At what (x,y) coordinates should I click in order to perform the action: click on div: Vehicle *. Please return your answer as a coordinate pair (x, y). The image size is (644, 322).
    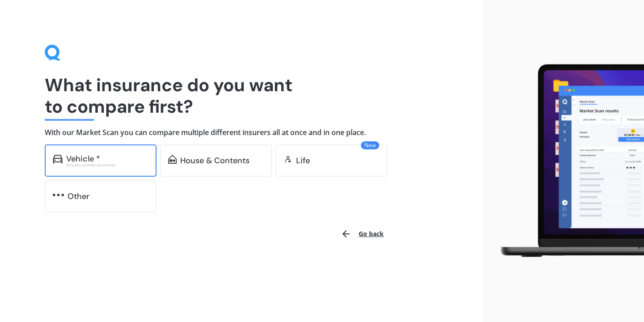
    Looking at the image, I should click on (83, 159).